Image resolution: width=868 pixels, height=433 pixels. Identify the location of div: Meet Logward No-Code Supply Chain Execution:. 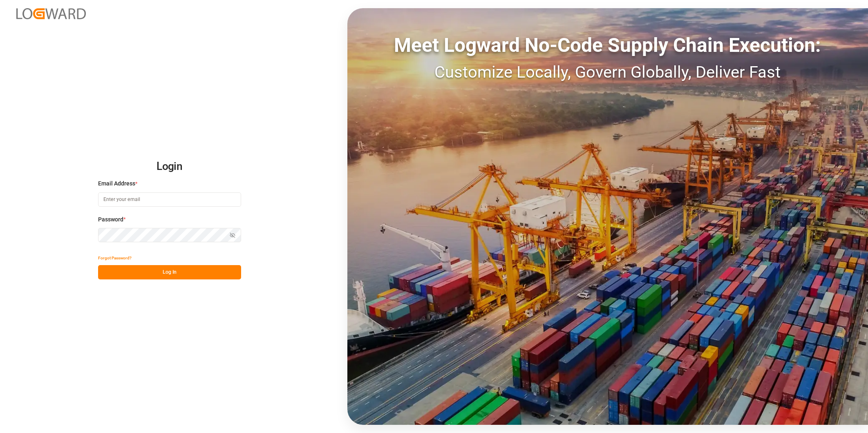
(608, 45).